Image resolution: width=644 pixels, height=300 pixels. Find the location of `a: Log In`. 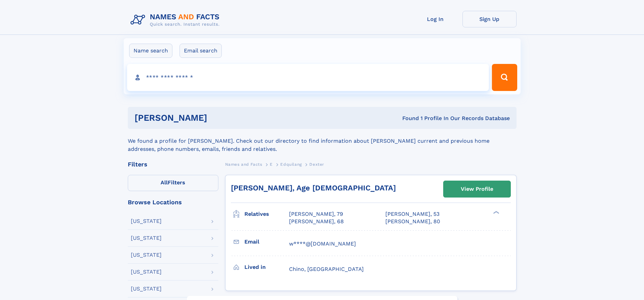

a: Log In is located at coordinates (435, 19).